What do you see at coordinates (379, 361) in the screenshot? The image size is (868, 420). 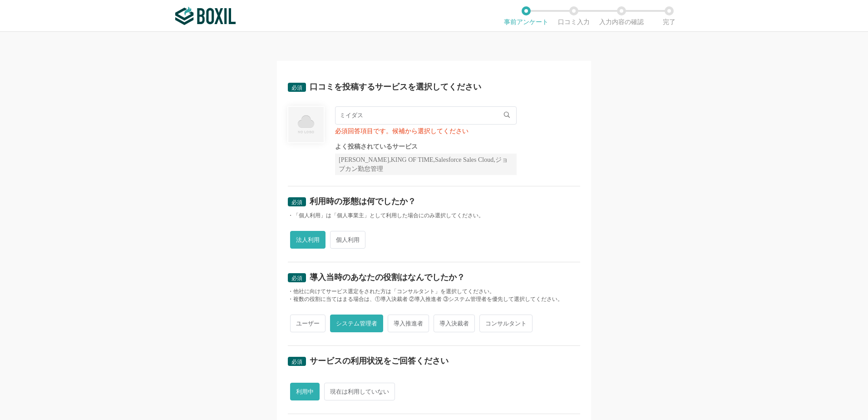 I see `div: サービスの利用状況をご回答ください` at bounding box center [379, 361].